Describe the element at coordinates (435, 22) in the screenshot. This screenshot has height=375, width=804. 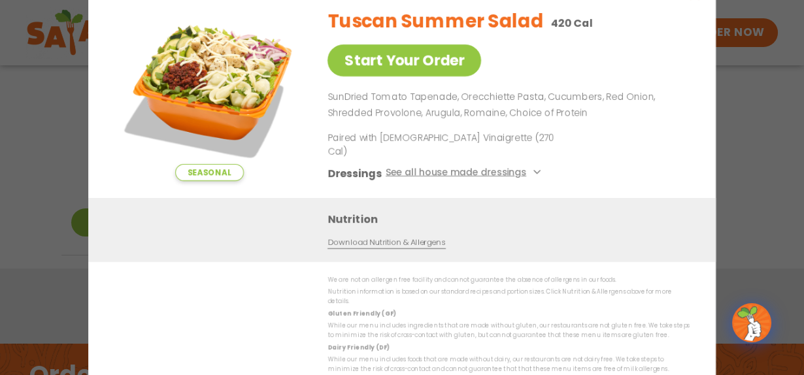
I see `h2: Tuscan Summer Salad` at that location.